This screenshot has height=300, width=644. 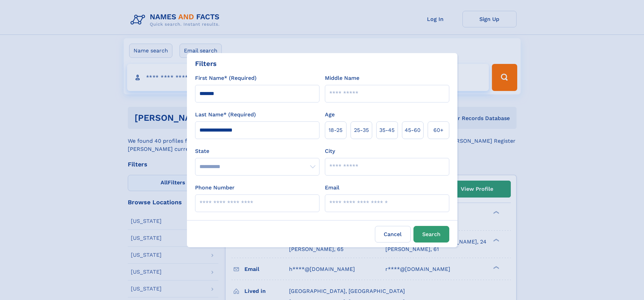 What do you see at coordinates (329, 115) in the screenshot?
I see `label: Age` at bounding box center [329, 115].